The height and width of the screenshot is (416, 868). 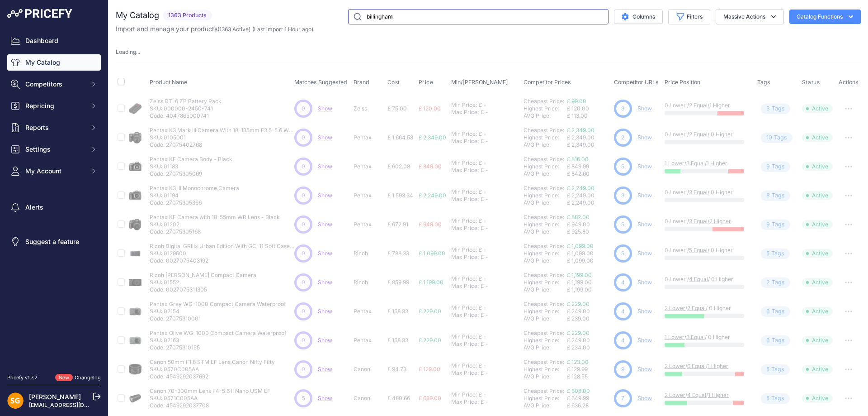 I want to click on span: Status, so click(x=811, y=83).